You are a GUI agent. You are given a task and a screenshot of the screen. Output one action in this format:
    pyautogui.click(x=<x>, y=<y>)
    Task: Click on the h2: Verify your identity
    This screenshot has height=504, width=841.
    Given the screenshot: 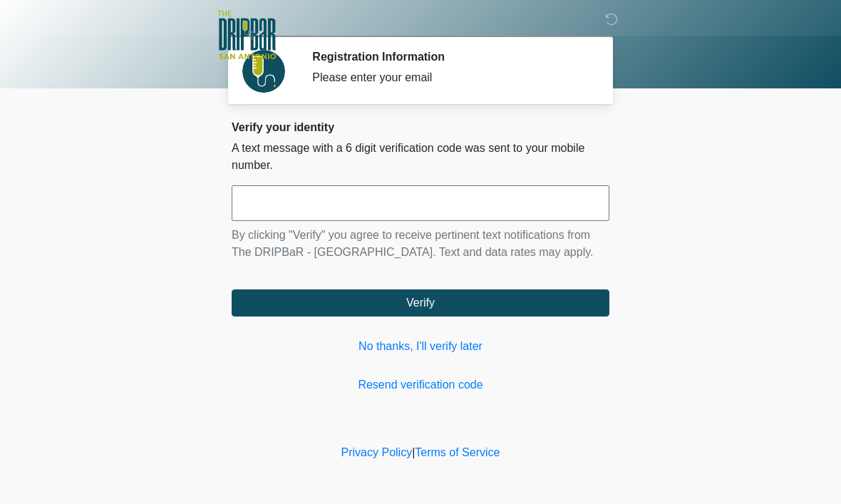 What is the action you would take?
    pyautogui.click(x=420, y=126)
    